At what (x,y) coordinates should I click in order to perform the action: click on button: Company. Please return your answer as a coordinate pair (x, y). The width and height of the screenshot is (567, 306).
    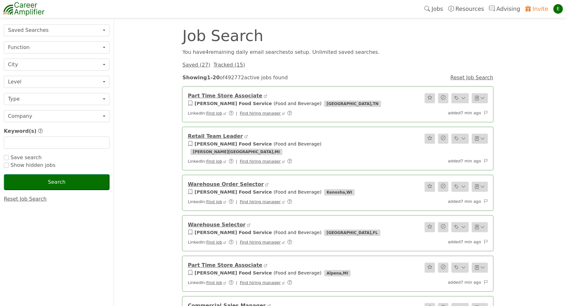
    Looking at the image, I should click on (57, 116).